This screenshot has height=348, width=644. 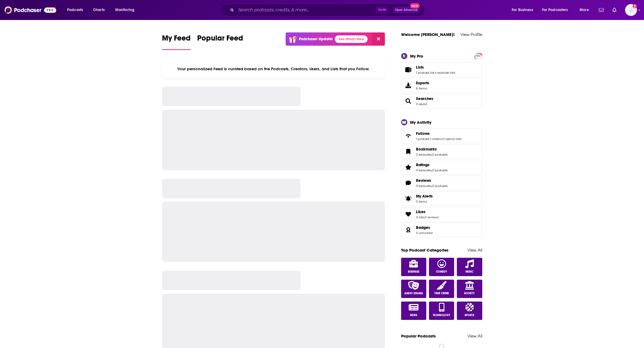 What do you see at coordinates (273, 69) in the screenshot?
I see `div: Your personalized Feed is curated based on the Podcasts, Creators, Users, and Lists that you Follow.` at bounding box center [273, 69].